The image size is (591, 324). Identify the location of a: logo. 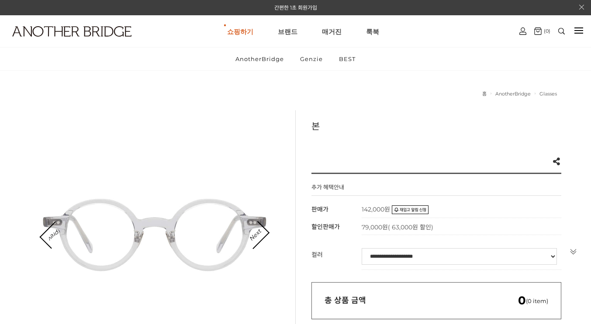
(48, 42).